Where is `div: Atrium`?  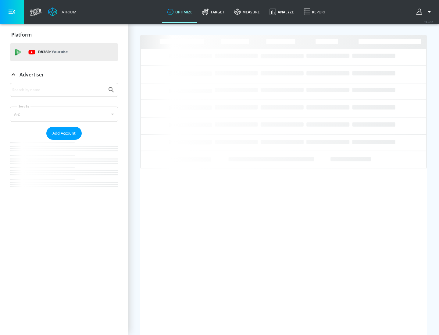 div: Atrium is located at coordinates (68, 12).